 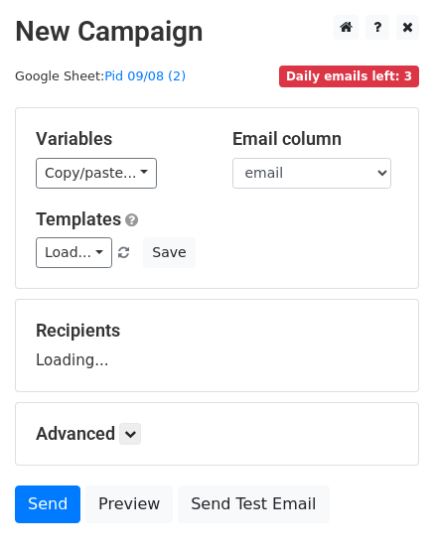 I want to click on a: Templates, so click(x=78, y=218).